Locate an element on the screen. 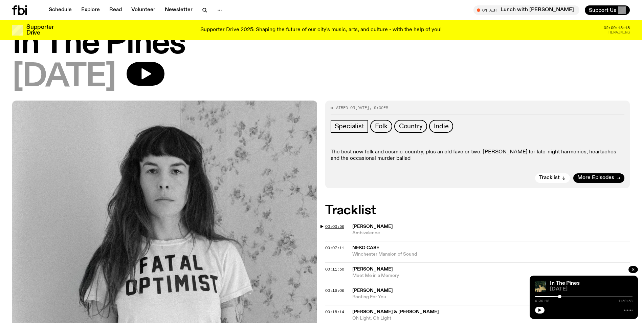 This screenshot has width=642, height=323. button: 00:16:06 is located at coordinates (335, 290).